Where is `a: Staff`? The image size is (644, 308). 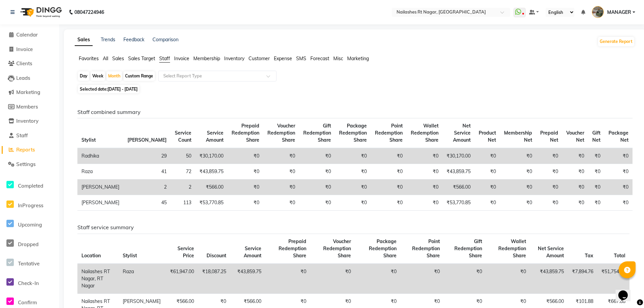
a: Staff is located at coordinates (29, 136).